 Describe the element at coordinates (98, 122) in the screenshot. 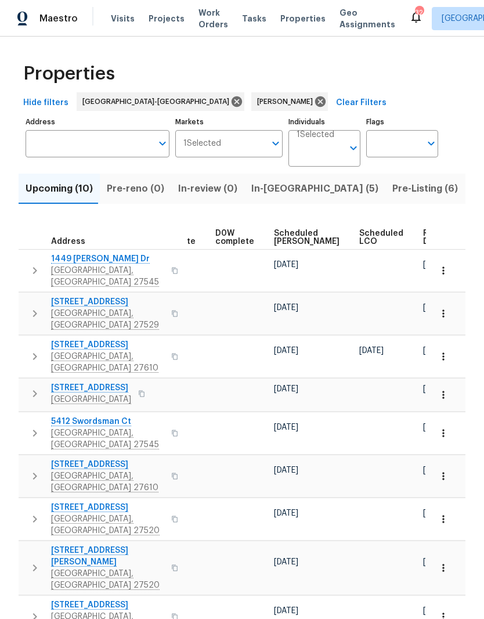

I see `label: Address` at that location.